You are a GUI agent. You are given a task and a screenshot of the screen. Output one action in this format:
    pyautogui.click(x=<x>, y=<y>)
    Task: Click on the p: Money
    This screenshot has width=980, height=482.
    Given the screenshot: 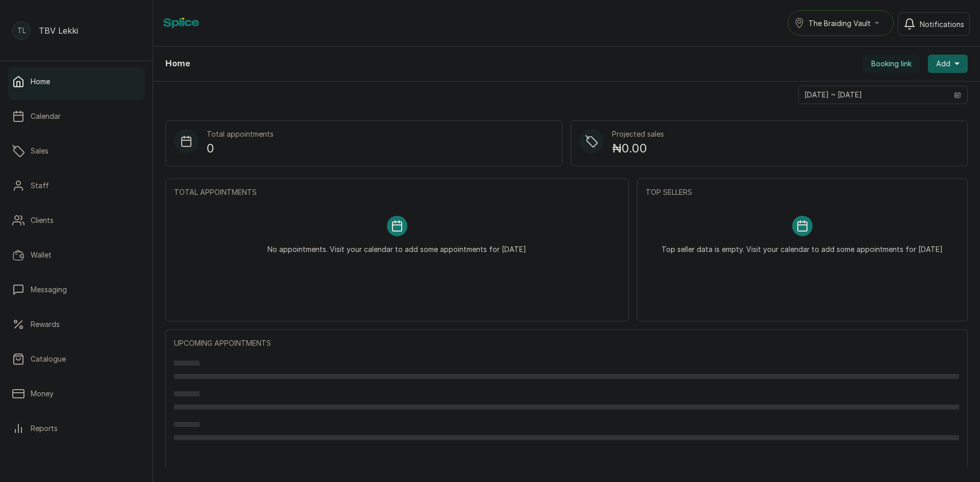 What is the action you would take?
    pyautogui.click(x=42, y=394)
    